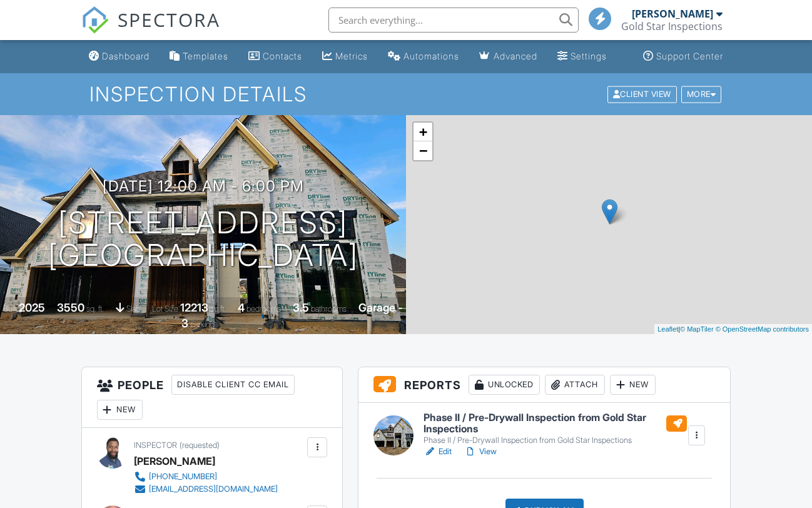  Describe the element at coordinates (218, 309) in the screenshot. I see `span: sq.ft.` at that location.